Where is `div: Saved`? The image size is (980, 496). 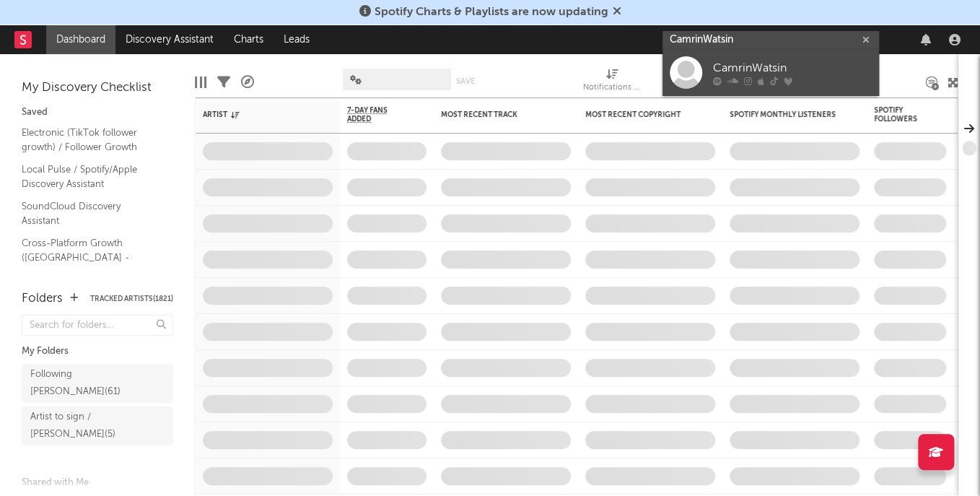 div: Saved is located at coordinates (98, 113).